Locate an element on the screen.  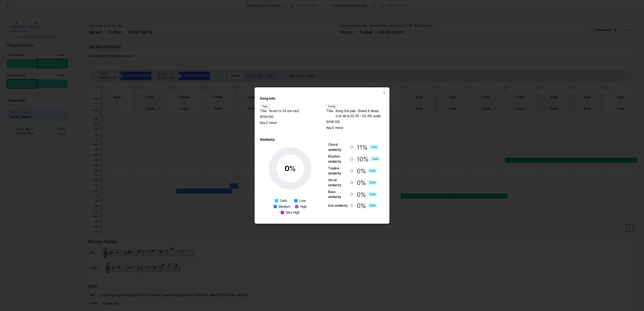
span: Bring the pain -Brand X Music (cut de la 02.35 - 02.49) audio is located at coordinates (360, 114).